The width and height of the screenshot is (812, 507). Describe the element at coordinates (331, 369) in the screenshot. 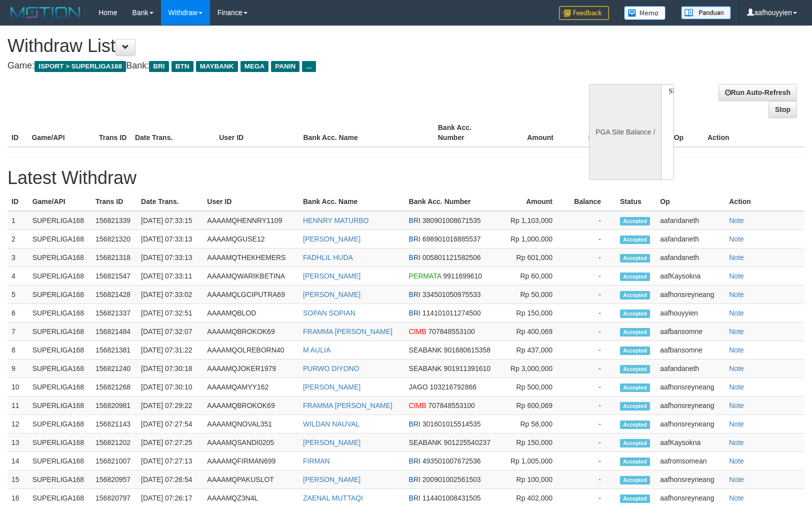

I see `a: PURWO DIYONO` at that location.